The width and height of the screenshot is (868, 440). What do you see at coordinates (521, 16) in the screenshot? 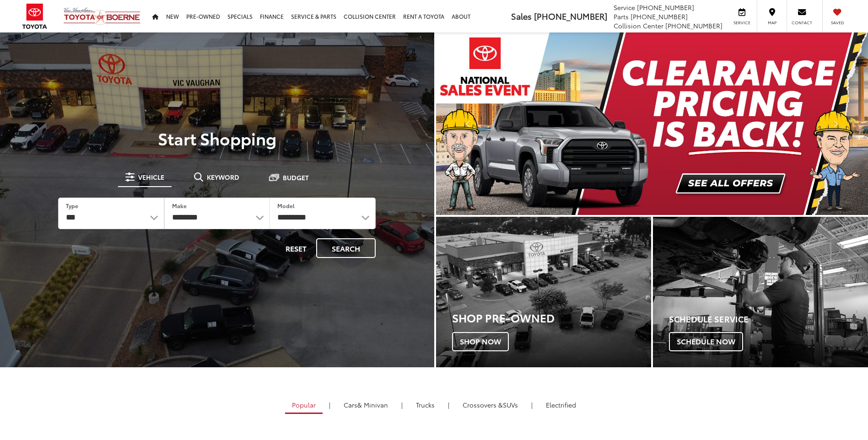
I see `span: Sales` at bounding box center [521, 16].